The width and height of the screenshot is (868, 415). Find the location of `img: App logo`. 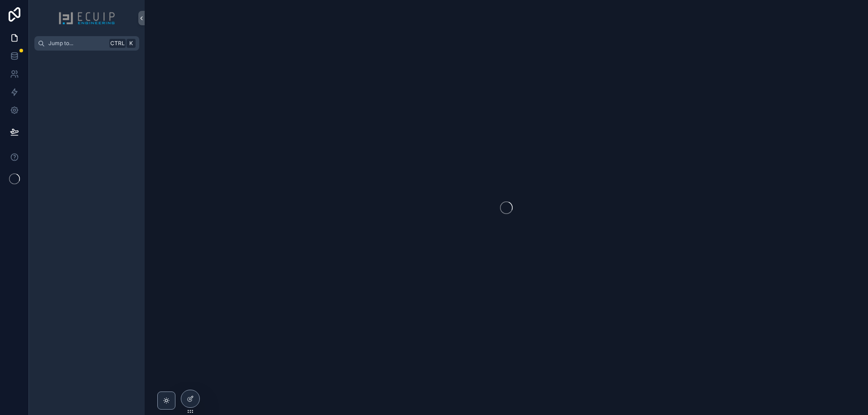

img: App logo is located at coordinates (87, 18).